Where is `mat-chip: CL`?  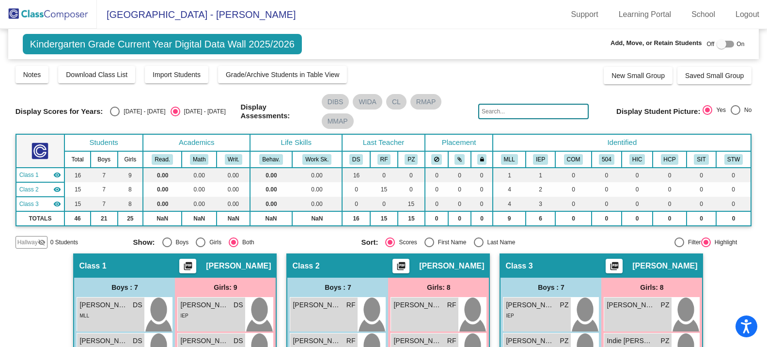
mat-chip: CL is located at coordinates (396, 102).